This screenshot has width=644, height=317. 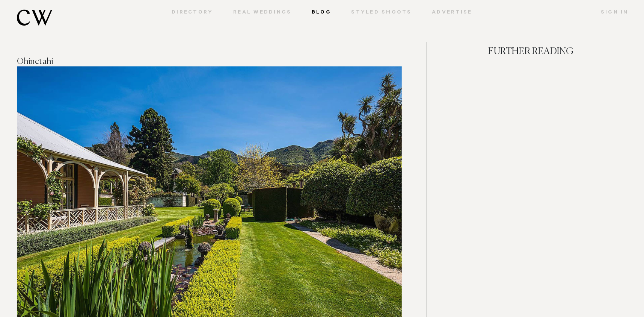 I want to click on a: Blog, so click(x=322, y=13).